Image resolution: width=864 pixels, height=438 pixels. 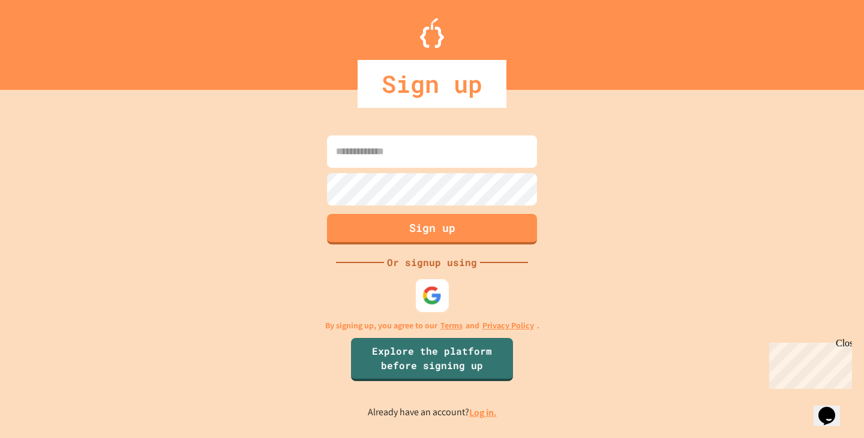 What do you see at coordinates (432, 360) in the screenshot?
I see `a: Explore the platform before signing up` at bounding box center [432, 360].